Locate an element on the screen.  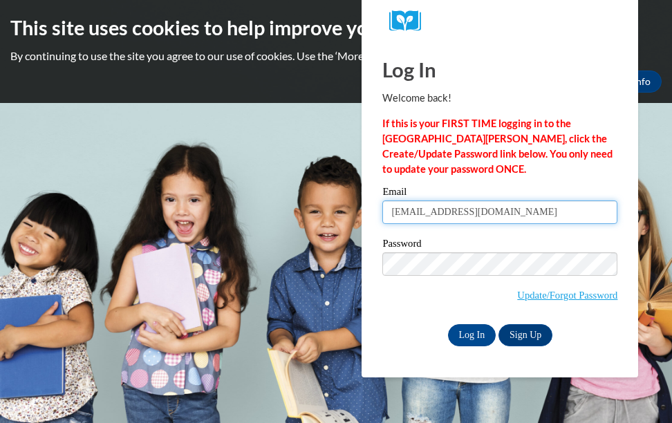
a: Update/Forgot Password is located at coordinates (567, 295).